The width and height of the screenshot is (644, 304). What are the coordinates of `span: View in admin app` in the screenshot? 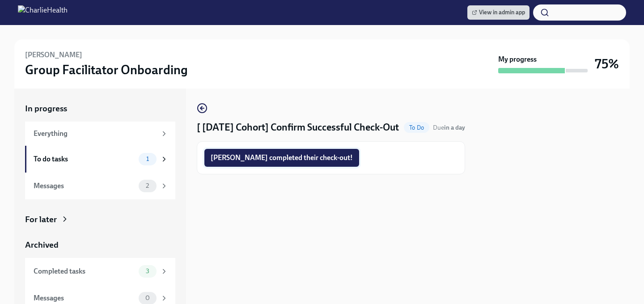 It's located at (498, 13).